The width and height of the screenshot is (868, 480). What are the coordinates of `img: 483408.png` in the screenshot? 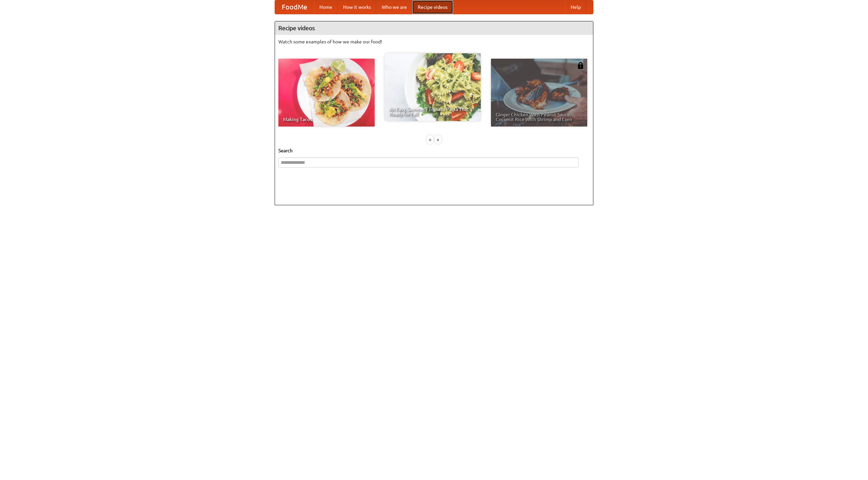 It's located at (580, 65).